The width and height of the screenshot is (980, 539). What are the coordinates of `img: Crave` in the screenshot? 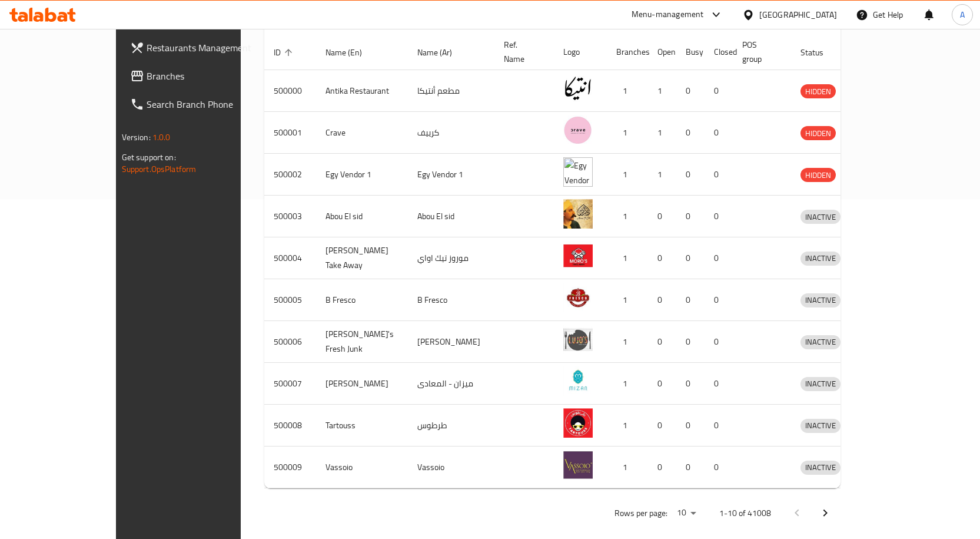 It's located at (578, 130).